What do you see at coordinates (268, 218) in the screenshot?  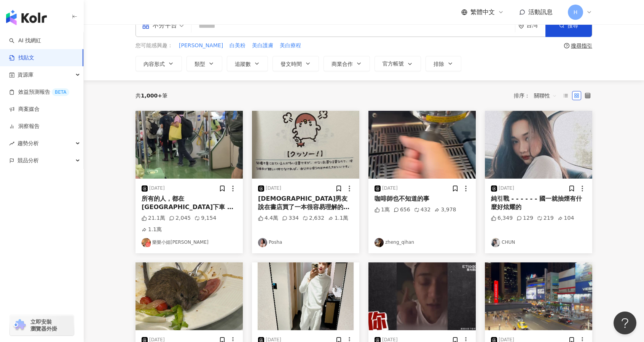 I see `div: 4.4萬` at bounding box center [268, 218].